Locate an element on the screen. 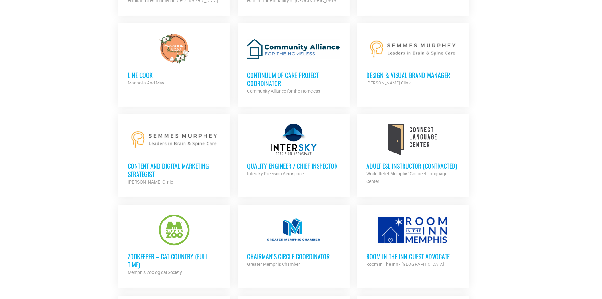 Image resolution: width=602 pixels, height=299 pixels. h3: Zookeeper – Cat Country (Full Time) is located at coordinates (174, 260).